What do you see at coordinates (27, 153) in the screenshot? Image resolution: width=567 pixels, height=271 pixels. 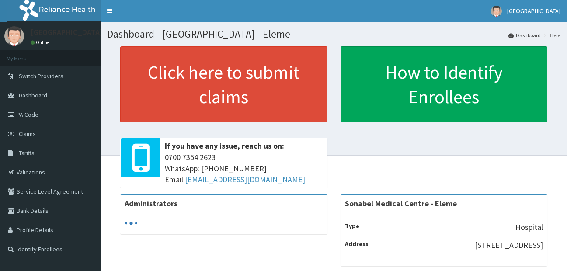 I see `span: Tariffs` at bounding box center [27, 153].